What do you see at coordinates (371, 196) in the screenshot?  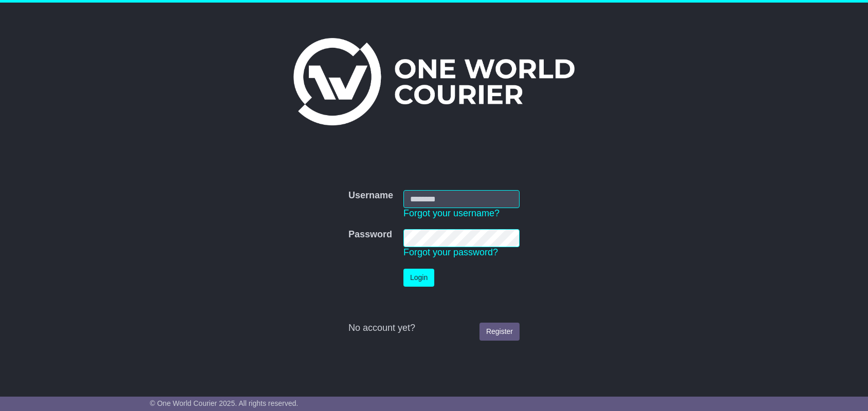 I see `label: Username` at bounding box center [371, 196].